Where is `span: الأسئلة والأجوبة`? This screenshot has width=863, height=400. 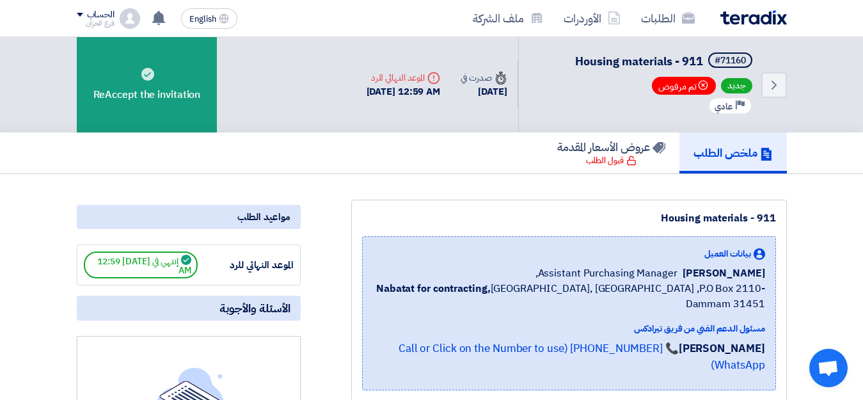
span: الأسئلة والأجوبة is located at coordinates (255, 308).